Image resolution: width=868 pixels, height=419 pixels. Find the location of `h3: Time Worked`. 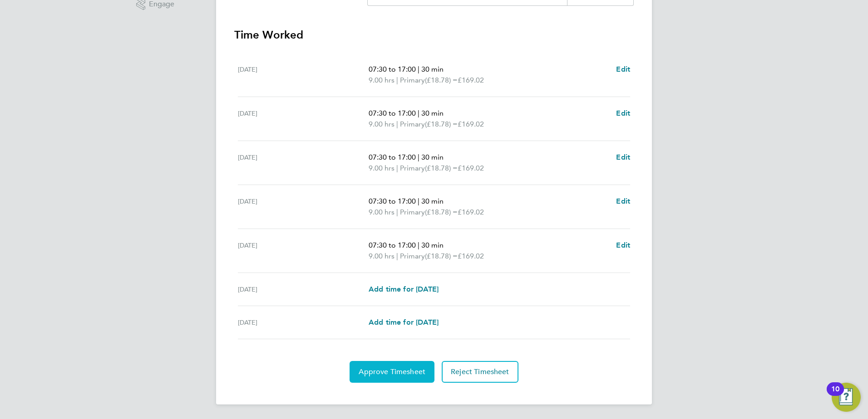

h3: Time Worked is located at coordinates (434, 35).